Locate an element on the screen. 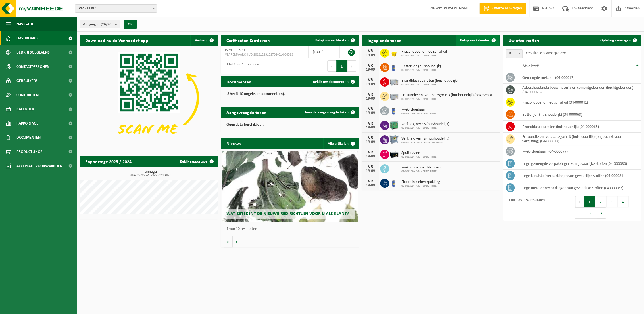 The width and height of the screenshot is (644, 314). span: Batterijen (huishoudelijk) is located at coordinates (421, 67).